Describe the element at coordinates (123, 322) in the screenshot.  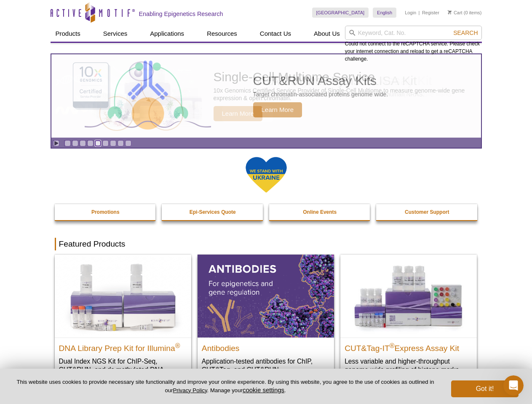
I see `a: DNA Library Prep Kit for Illumina DNA Library Prep Kit for Illumina® Dual Index NGS Kit for ChIP-...` at that location.